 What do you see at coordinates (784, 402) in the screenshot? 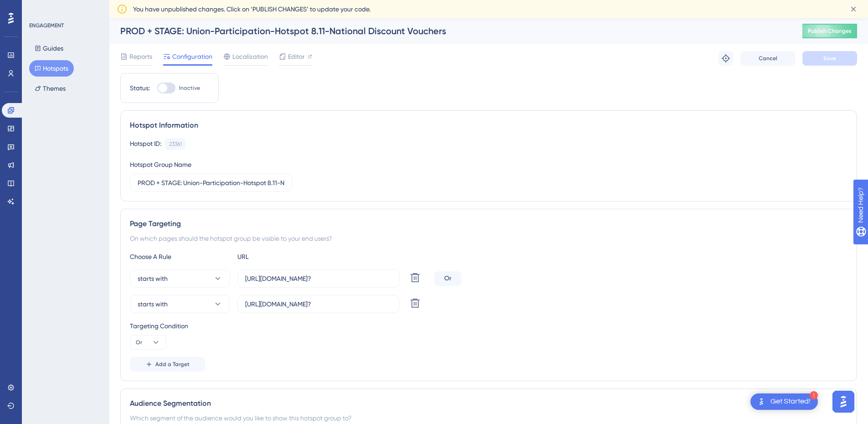
I see `div: Open Get Started! checklist, remaining modules: 1` at bounding box center [784, 402].